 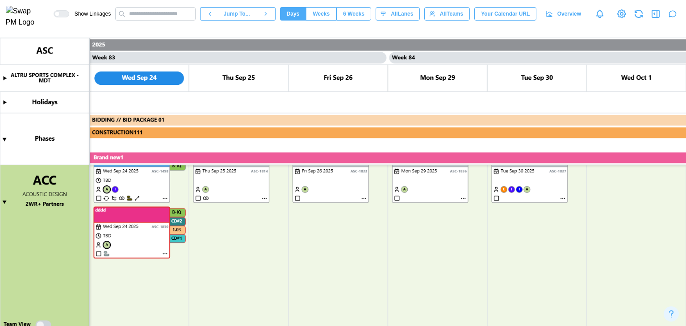 I want to click on button: AllTeams, so click(x=447, y=14).